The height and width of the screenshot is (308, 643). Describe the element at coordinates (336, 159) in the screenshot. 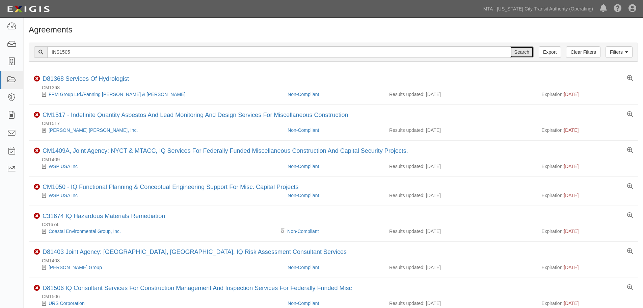

I see `div: CM1409` at that location.